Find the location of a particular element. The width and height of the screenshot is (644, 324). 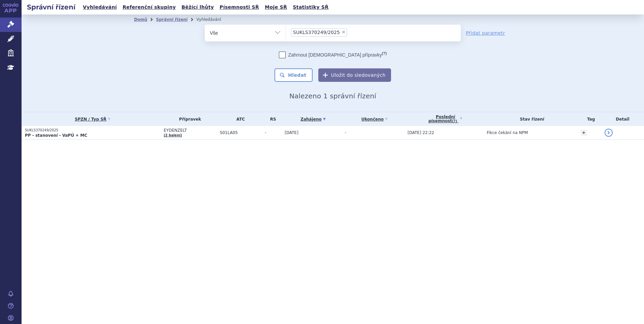

a: Běžící lhůty is located at coordinates (198, 7).